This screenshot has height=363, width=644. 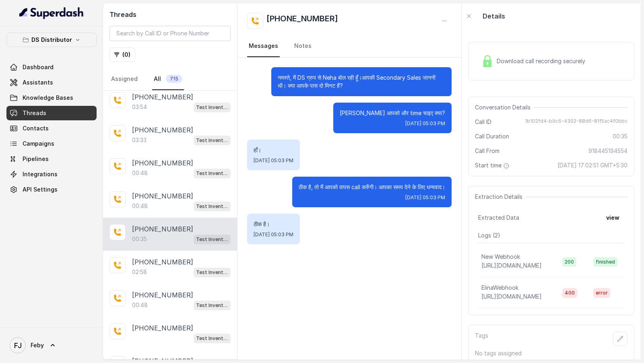 I want to click on span: Campaigns, so click(x=38, y=144).